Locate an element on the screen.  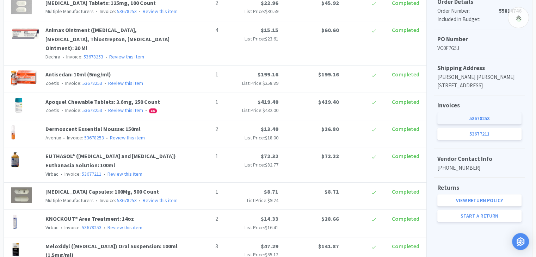
a: View Return Policy is located at coordinates (479, 200).